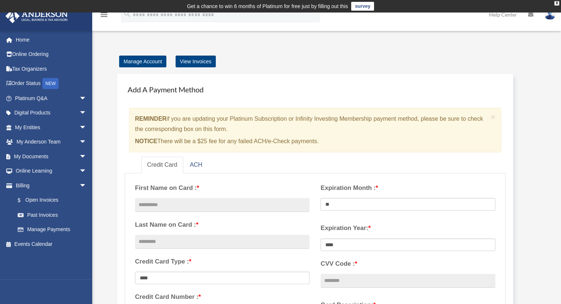  Describe the element at coordinates (51, 142) in the screenshot. I see `a: My Anderson Teamarrow_drop_down` at that location.